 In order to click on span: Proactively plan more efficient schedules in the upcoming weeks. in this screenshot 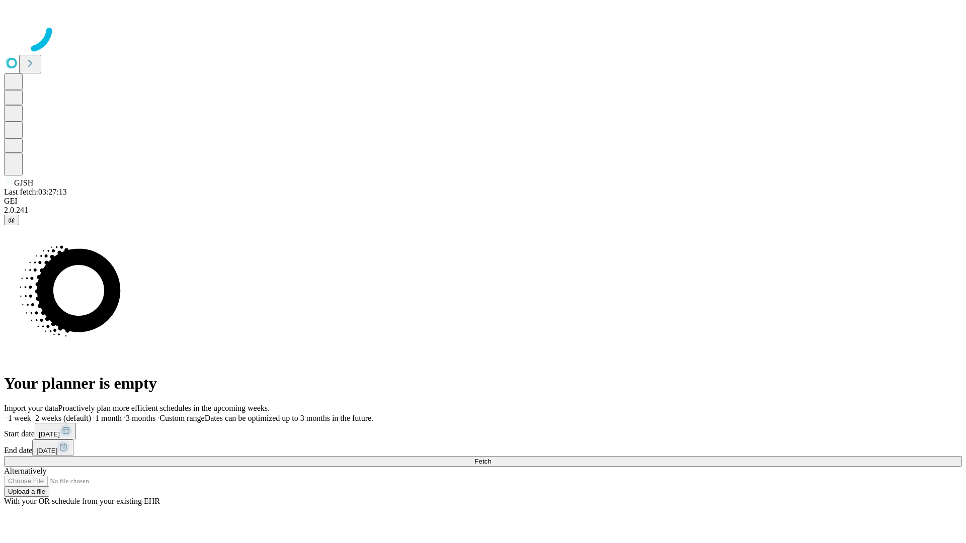, I will do `click(164, 408)`.